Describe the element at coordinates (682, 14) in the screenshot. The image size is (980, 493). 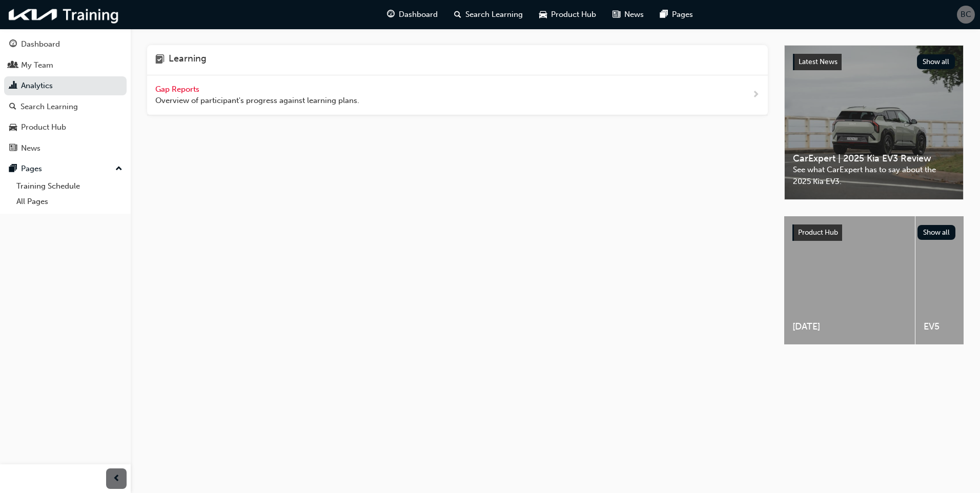
I see `span: Pages` at that location.